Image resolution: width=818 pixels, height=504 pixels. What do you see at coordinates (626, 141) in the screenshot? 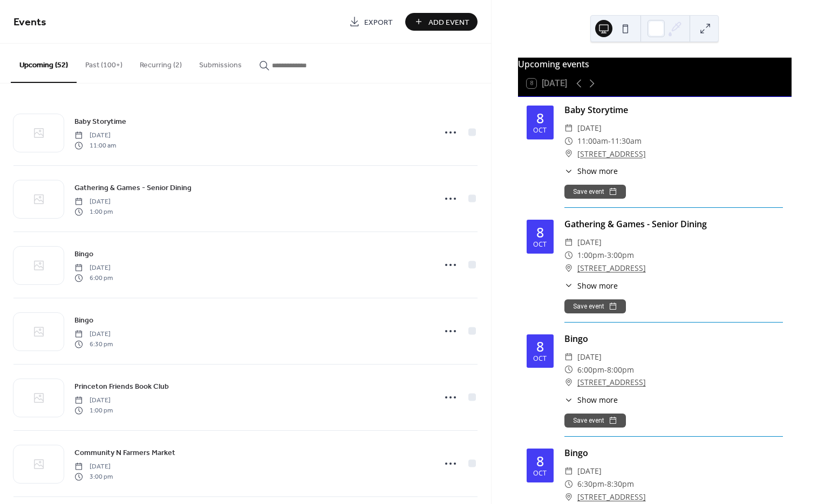
I see `span: 11:30am` at bounding box center [626, 141].